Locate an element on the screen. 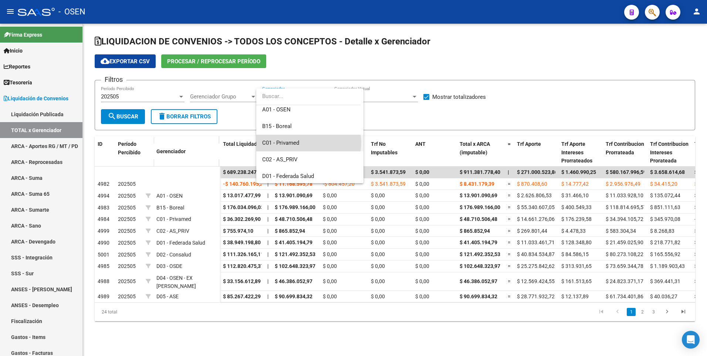 This screenshot has width=707, height=356. div: Open Intercom Messenger is located at coordinates (691, 339).